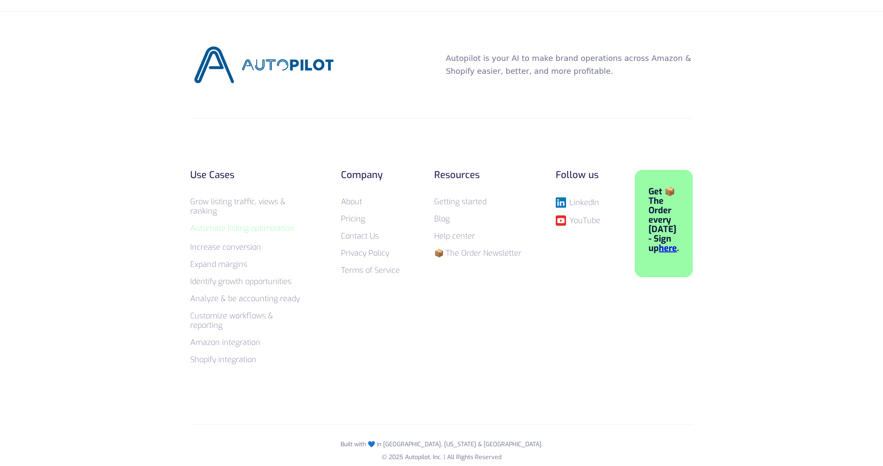 This screenshot has height=466, width=883. I want to click on a: Amazon integration, so click(225, 343).